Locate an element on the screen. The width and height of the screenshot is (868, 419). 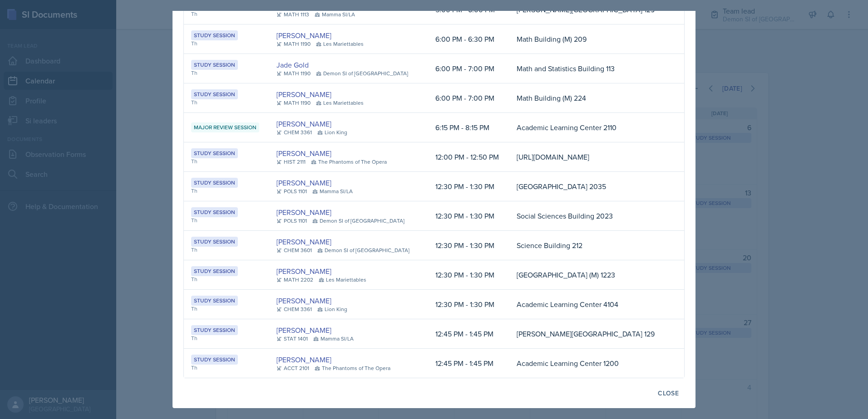
td: Science Building 212 is located at coordinates (589, 245).